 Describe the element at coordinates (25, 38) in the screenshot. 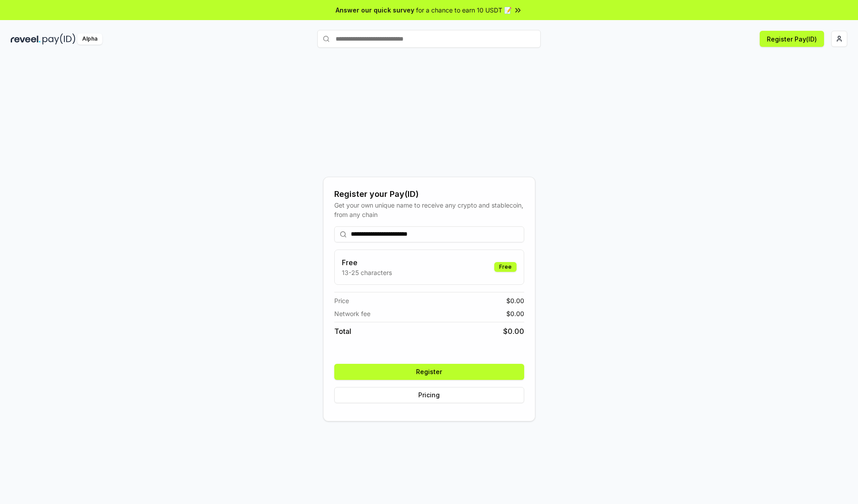

I see `img: reveel_dark` at that location.